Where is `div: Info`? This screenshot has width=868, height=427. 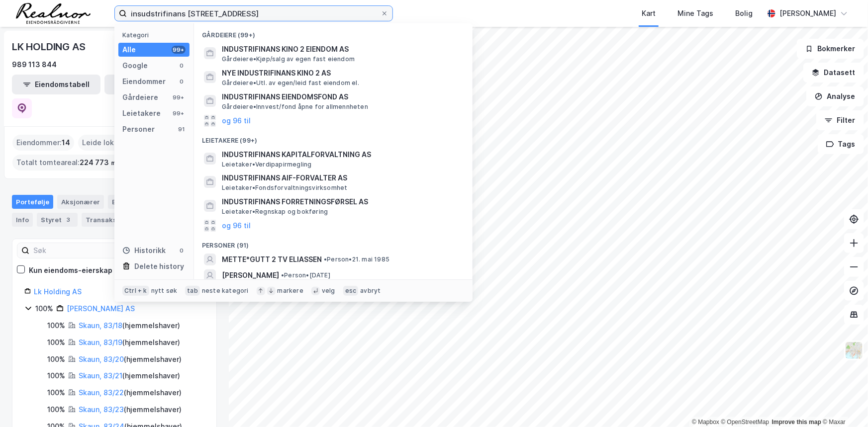
div: Info is located at coordinates (23, 219).